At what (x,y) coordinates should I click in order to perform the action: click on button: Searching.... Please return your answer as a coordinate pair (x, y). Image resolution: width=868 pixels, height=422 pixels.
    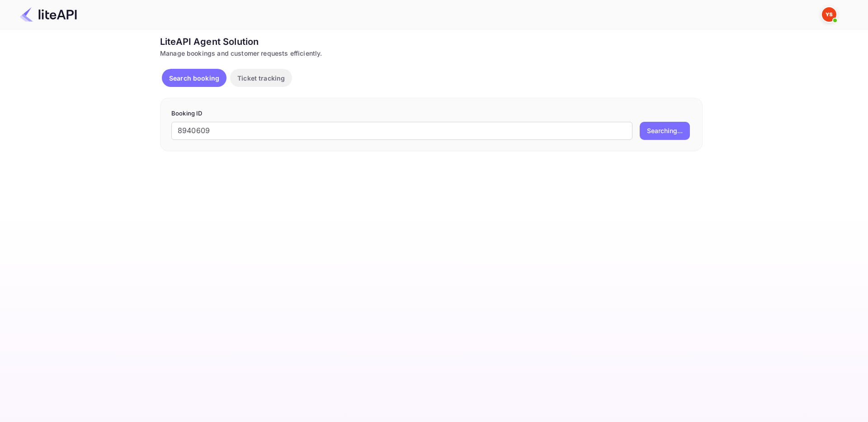
    Looking at the image, I should click on (664, 131).